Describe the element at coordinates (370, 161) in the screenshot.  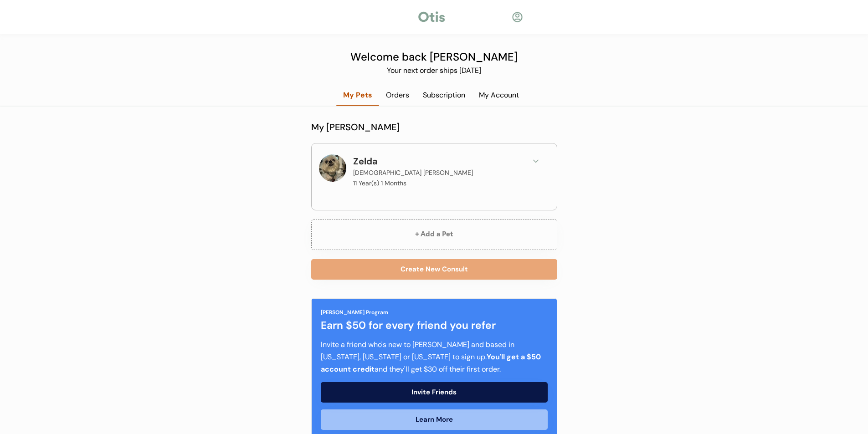
I see `div: Zelda` at that location.